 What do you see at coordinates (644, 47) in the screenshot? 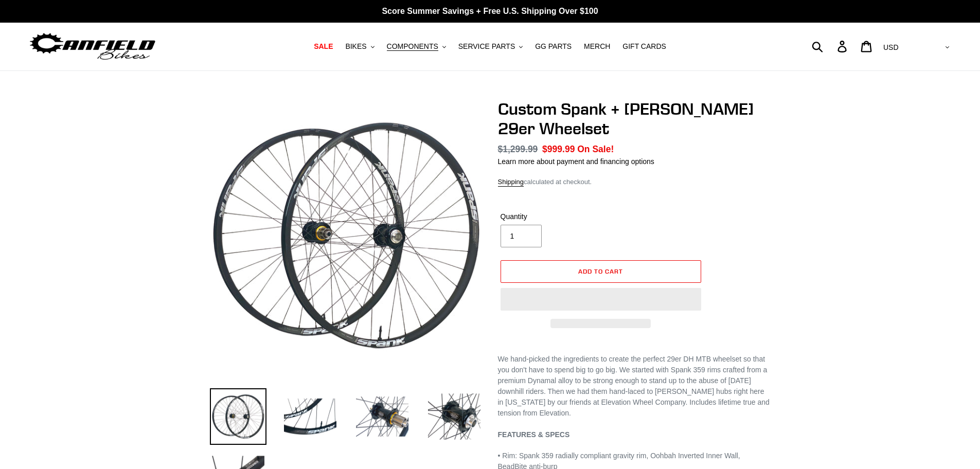
I see `span: GIFT CARDS` at bounding box center [644, 47].